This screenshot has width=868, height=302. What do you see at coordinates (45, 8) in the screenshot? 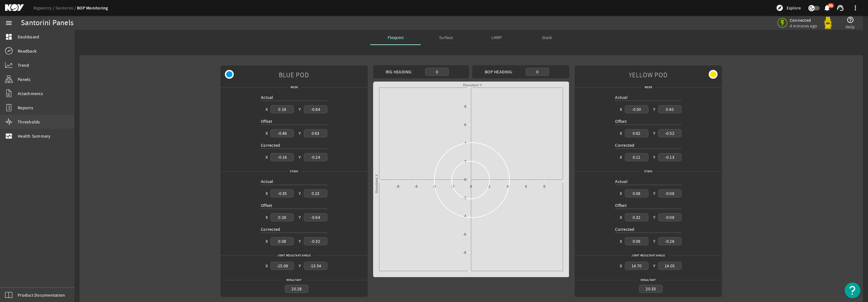
I see `a: Rigsentry` at bounding box center [45, 8].